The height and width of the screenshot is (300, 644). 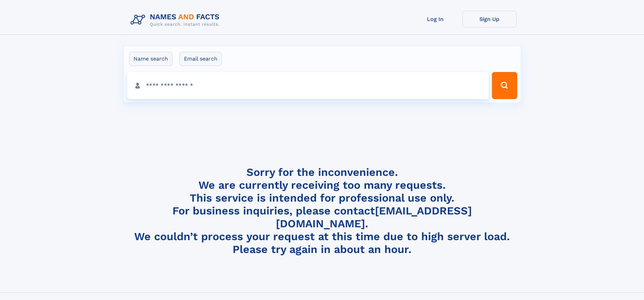 What do you see at coordinates (151, 59) in the screenshot?
I see `label: Name search` at bounding box center [151, 59].